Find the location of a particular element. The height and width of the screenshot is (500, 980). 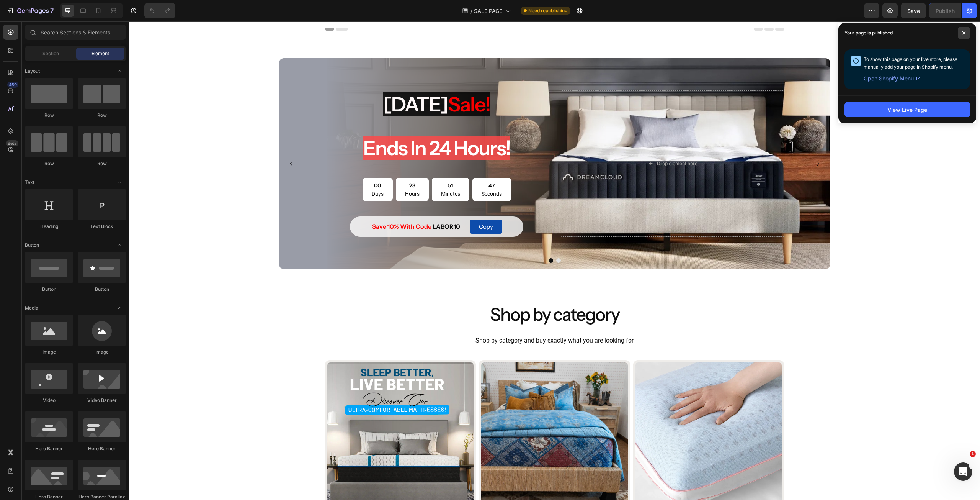

strong: Save 10% With Code is located at coordinates (272, 205).